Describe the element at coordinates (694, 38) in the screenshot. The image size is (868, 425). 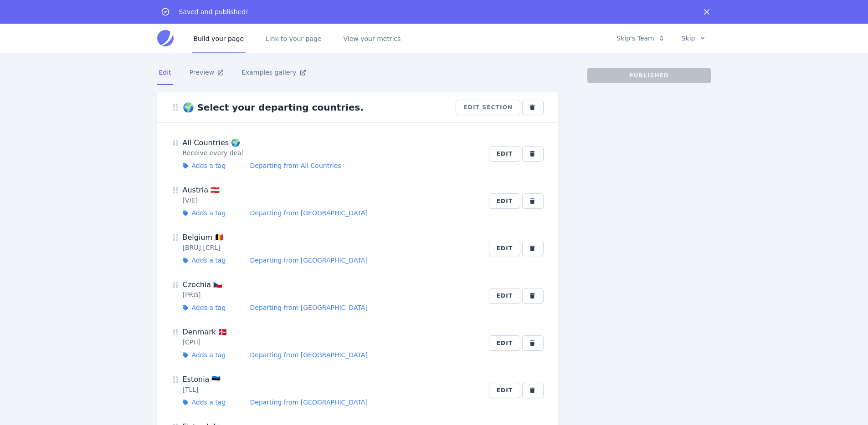
I see `button: Skip` at that location.